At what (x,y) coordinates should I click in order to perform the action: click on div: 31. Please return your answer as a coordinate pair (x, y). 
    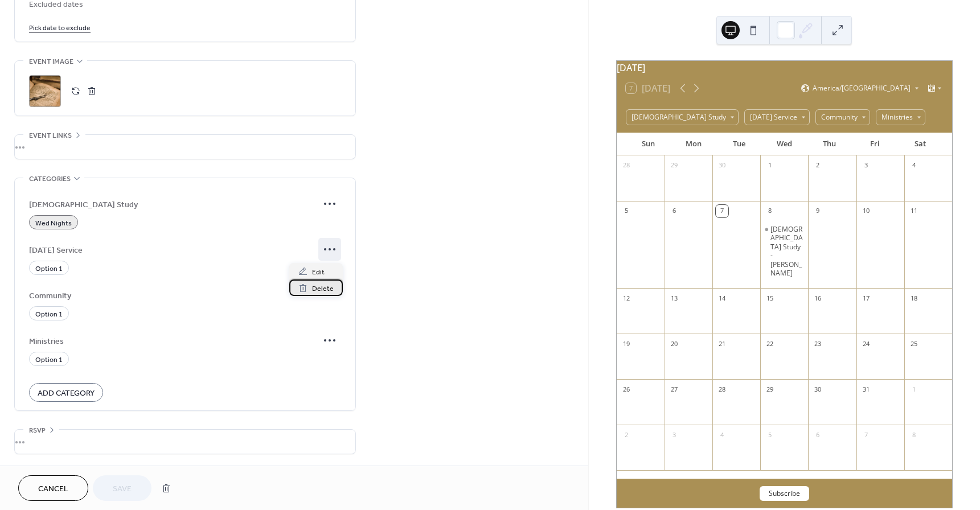
    Looking at the image, I should click on (866, 390).